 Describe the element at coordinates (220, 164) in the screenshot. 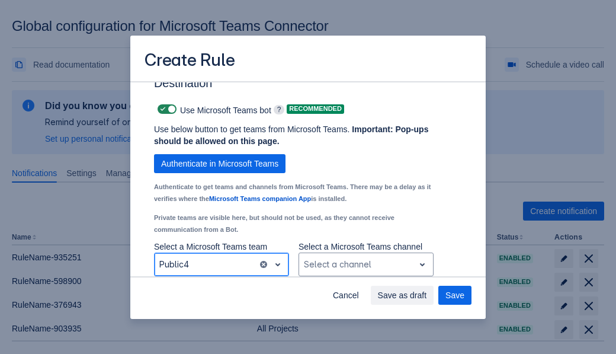

I see `span: Authenticate in Microsoft Teams` at that location.